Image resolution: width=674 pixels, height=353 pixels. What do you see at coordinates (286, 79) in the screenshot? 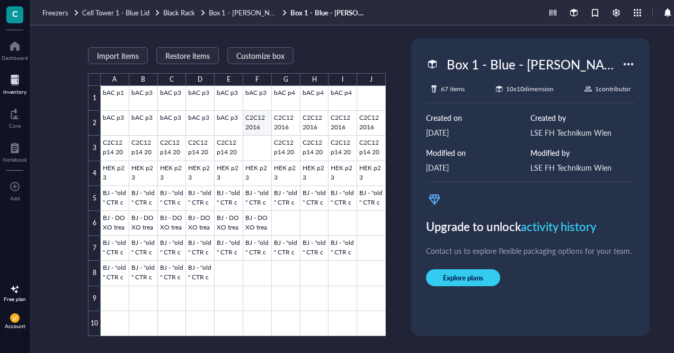
I see `div: G` at bounding box center [286, 79].